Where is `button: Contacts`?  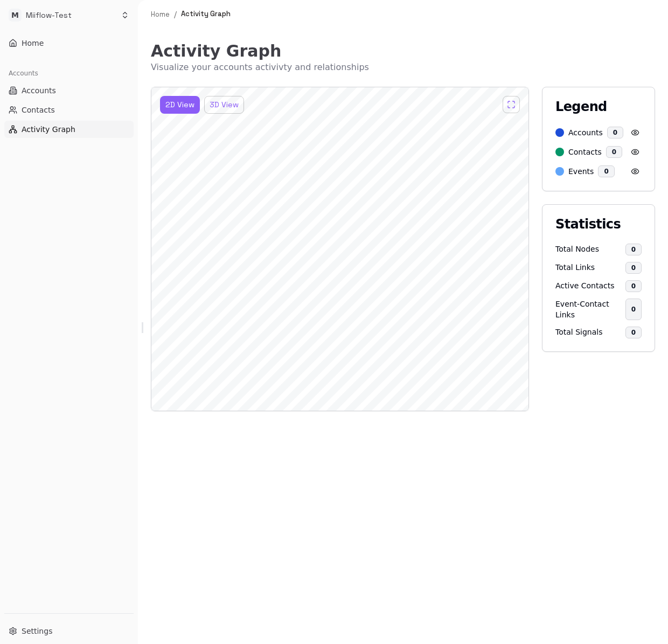 button: Contacts is located at coordinates (69, 110).